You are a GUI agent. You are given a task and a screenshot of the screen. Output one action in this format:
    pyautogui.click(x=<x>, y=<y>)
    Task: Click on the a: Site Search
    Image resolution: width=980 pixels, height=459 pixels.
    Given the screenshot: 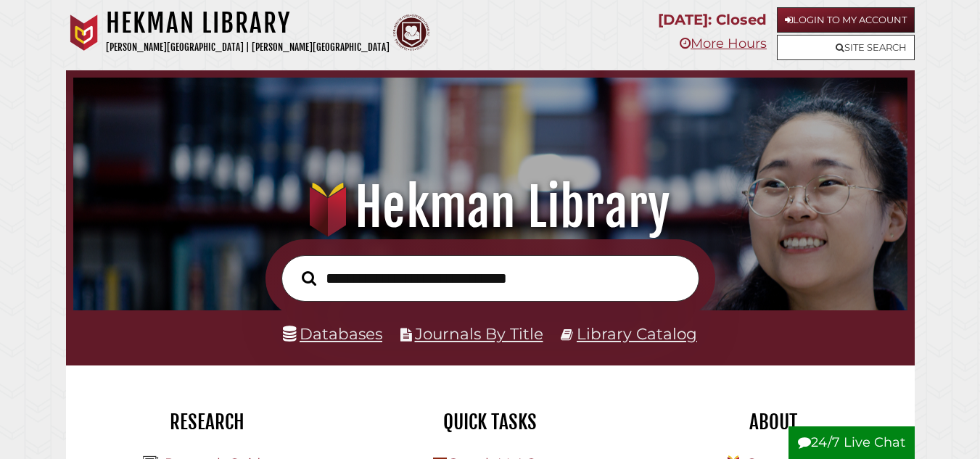 What is the action you would take?
    pyautogui.click(x=846, y=47)
    